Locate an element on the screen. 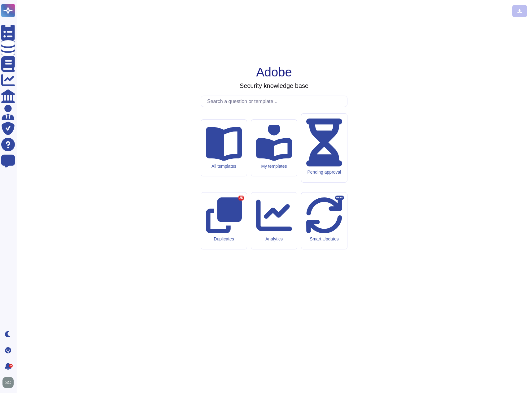 Image resolution: width=532 pixels, height=393 pixels. input: Search a question or template... is located at coordinates (275, 101).